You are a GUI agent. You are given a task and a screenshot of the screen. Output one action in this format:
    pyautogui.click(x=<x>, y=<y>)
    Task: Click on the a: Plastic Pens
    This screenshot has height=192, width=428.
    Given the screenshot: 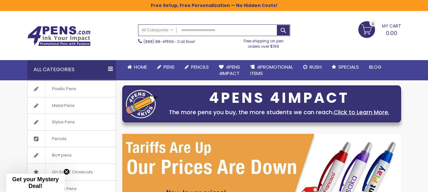 What is the action you would take?
    pyautogui.click(x=72, y=89)
    